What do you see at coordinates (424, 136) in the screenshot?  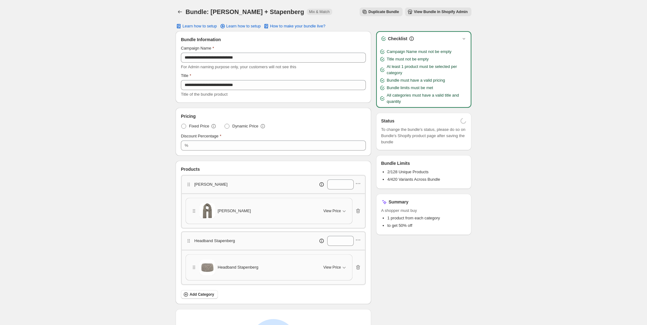 I see `span: To change the bundle's status, please do so on Bundle's Shopify product page after saving the bundle` at bounding box center [424, 136].